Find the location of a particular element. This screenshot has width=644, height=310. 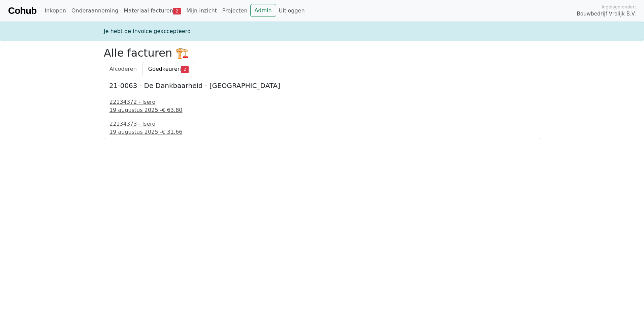

a: Afcoderen is located at coordinates (123, 69).